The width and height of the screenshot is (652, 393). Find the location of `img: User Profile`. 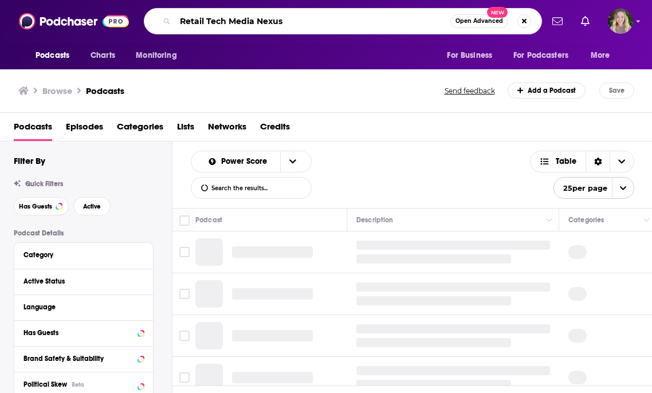

img: User Profile is located at coordinates (621, 21).